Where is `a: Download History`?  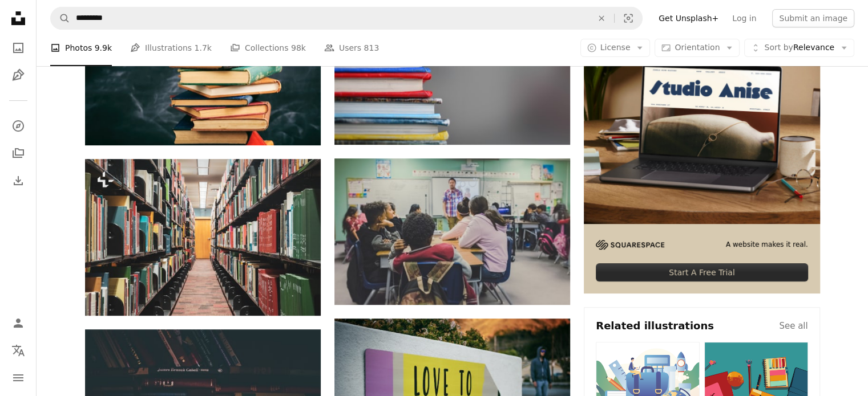 a: Download History is located at coordinates (19, 180).